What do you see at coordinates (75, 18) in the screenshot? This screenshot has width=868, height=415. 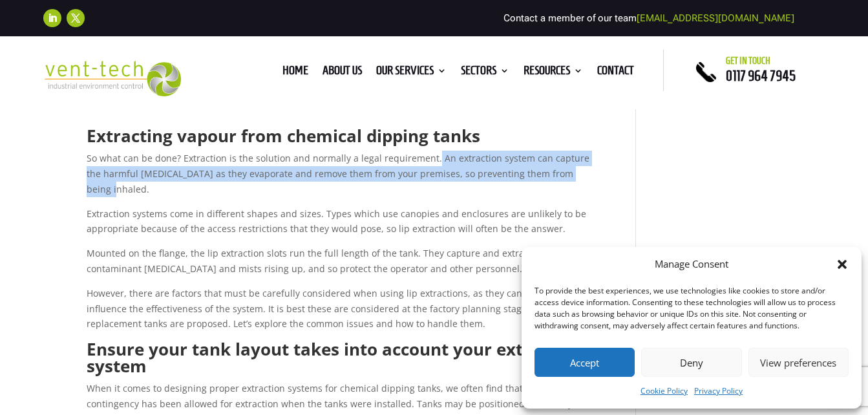 I see `a: Follow on X` at bounding box center [75, 18].